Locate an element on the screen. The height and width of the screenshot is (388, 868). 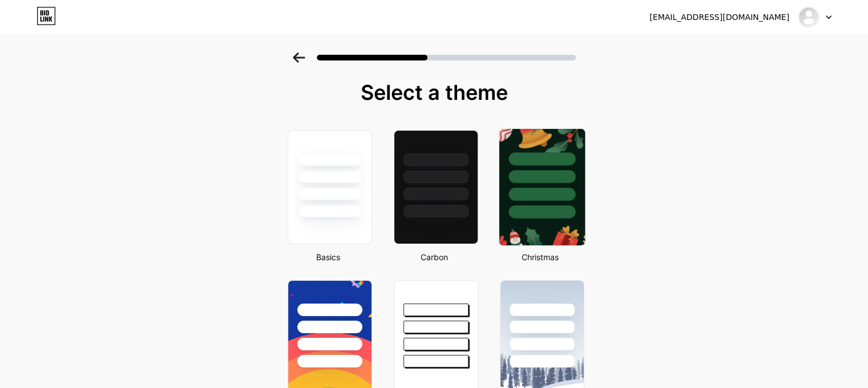
div: Select a theme is located at coordinates (434, 92).